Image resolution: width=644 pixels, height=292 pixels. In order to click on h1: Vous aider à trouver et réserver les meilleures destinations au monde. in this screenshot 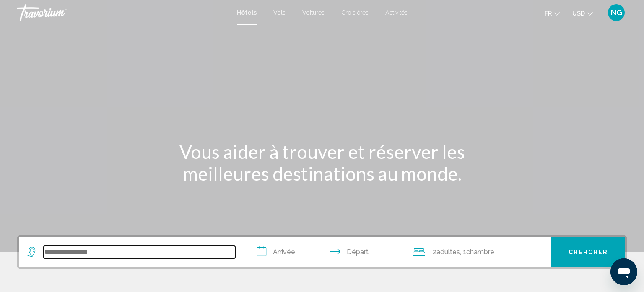, I will do `click(322, 162)`.